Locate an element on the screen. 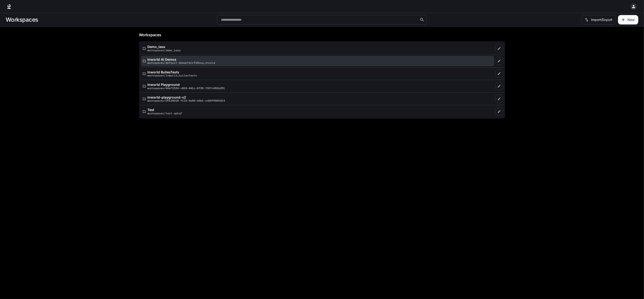 The width and height of the screenshot is (644, 299). p: workspaces/test-qdnq7 is located at coordinates (165, 113).